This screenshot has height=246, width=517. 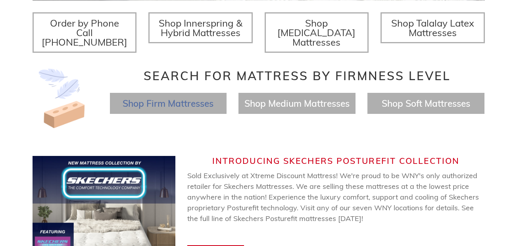 What do you see at coordinates (432, 28) in the screenshot?
I see `span: Shop Talalay Latex Mattresses` at bounding box center [432, 28].